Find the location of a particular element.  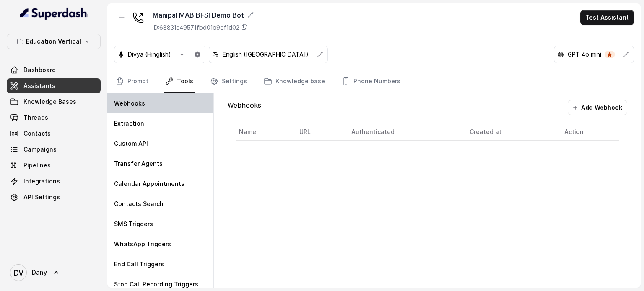

a: API Settings is located at coordinates (54, 197).